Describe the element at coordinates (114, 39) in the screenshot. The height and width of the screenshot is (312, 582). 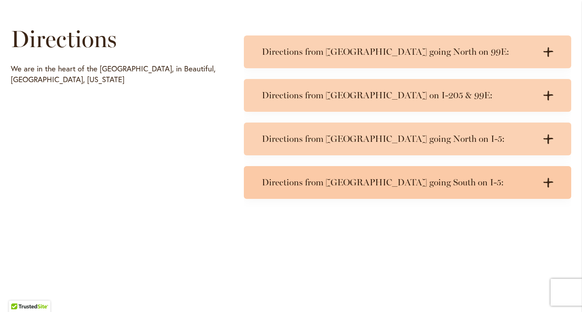
I see `h1: Directions` at that location.